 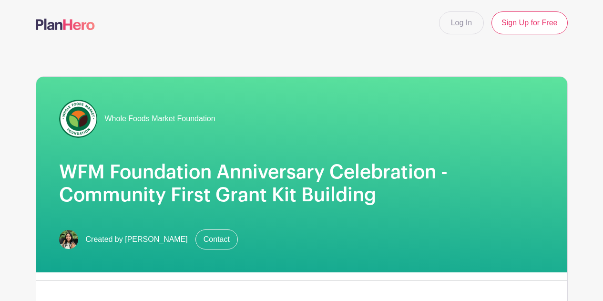 I want to click on a: Contact, so click(x=217, y=239).